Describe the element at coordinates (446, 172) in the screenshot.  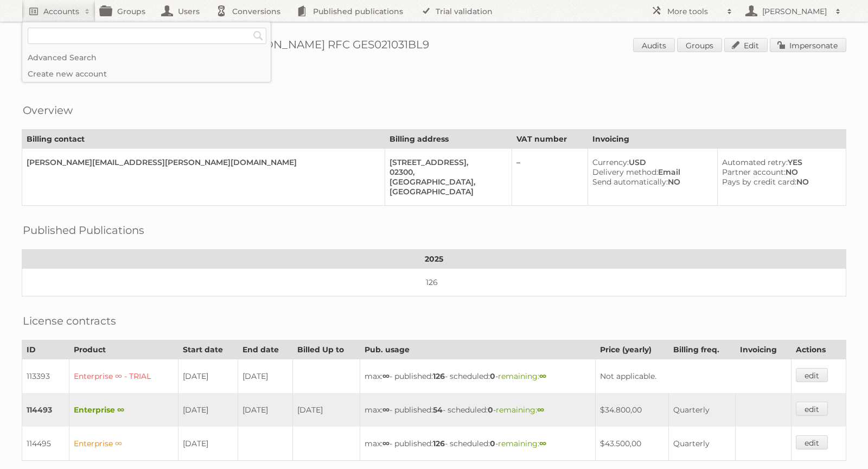
I see `div: 02300,` at that location.